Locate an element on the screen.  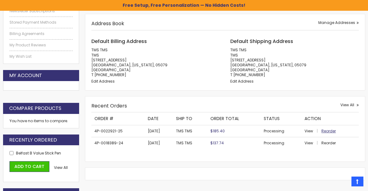
th: Action is located at coordinates (330, 118).